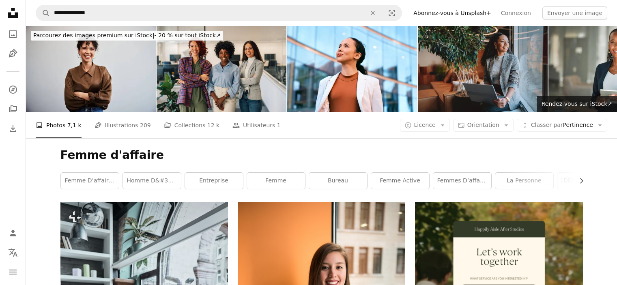  Describe the element at coordinates (90, 181) in the screenshot. I see `a: Femme d’affaires` at that location.